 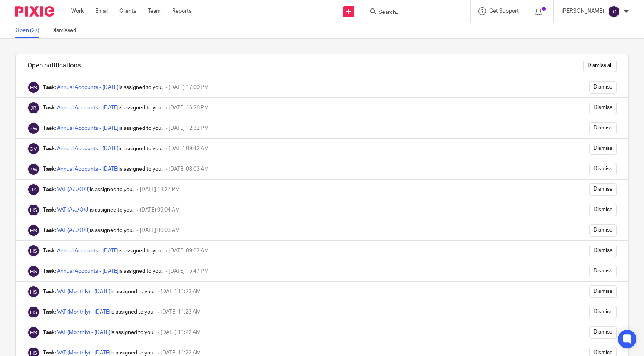 I want to click on input: Dismiss all, so click(x=600, y=66).